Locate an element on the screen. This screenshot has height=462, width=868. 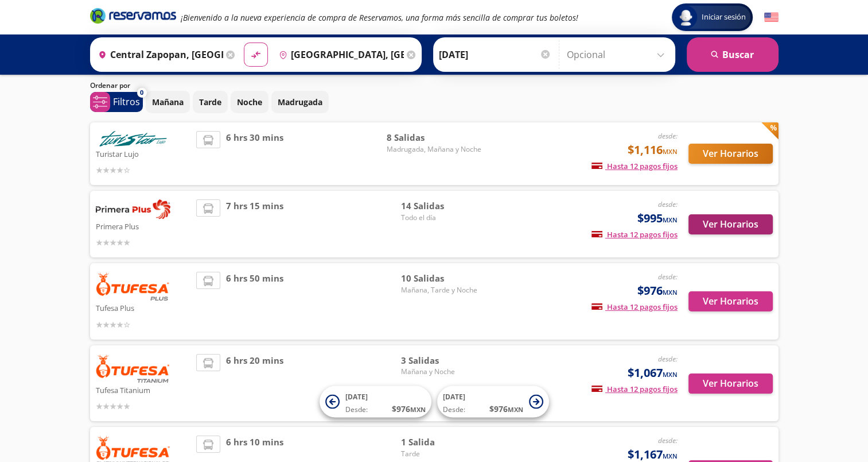
button: Madrugada is located at coordinates (300, 102).